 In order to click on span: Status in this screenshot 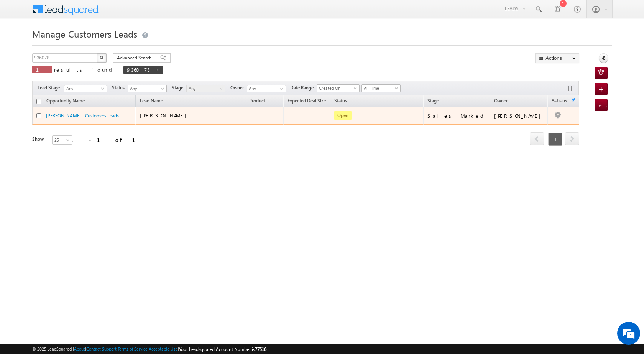, I will do `click(120, 88)`.